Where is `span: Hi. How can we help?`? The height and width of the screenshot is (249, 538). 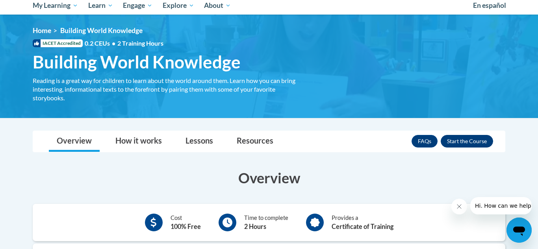
span: Hi. How can we help? is located at coordinates (34, 9).